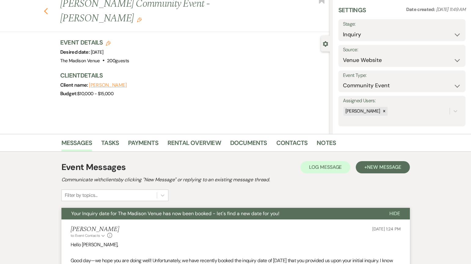  Describe the element at coordinates (194, 145) in the screenshot. I see `a: Rental Overview` at that location.